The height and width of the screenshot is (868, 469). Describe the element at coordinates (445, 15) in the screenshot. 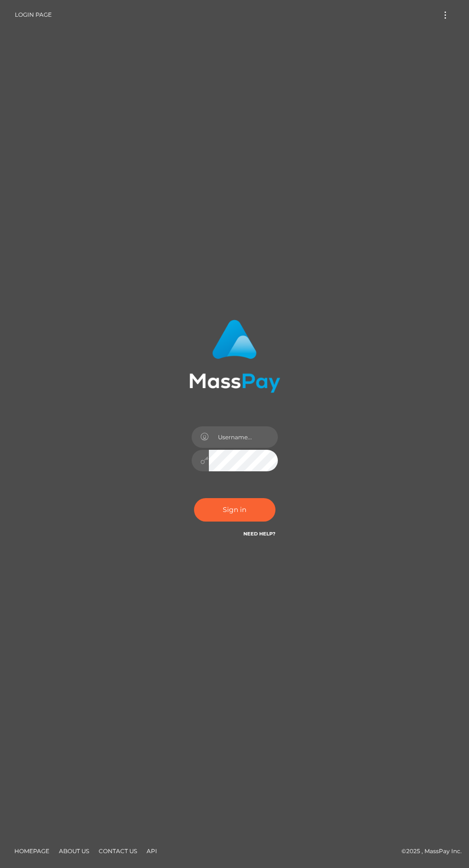

I see `button: Toggle navigation` at that location.